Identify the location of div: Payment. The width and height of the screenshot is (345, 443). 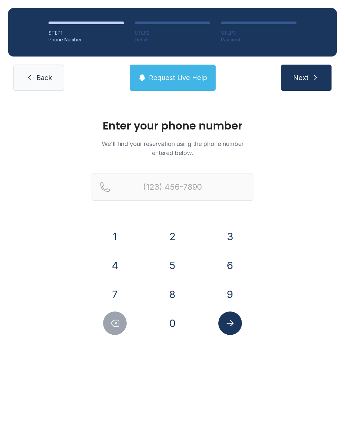
(259, 40).